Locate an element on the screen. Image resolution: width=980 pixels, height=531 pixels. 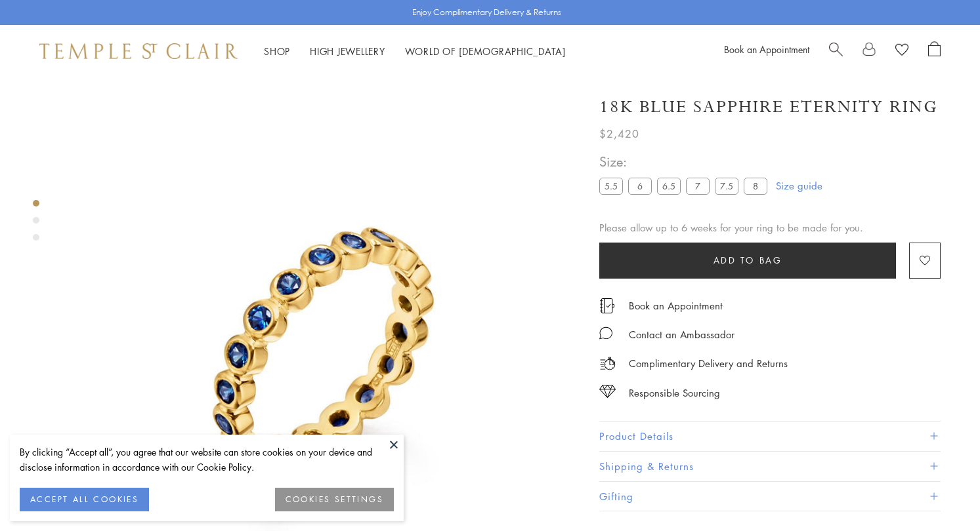
button: Product Details is located at coordinates (769, 436).